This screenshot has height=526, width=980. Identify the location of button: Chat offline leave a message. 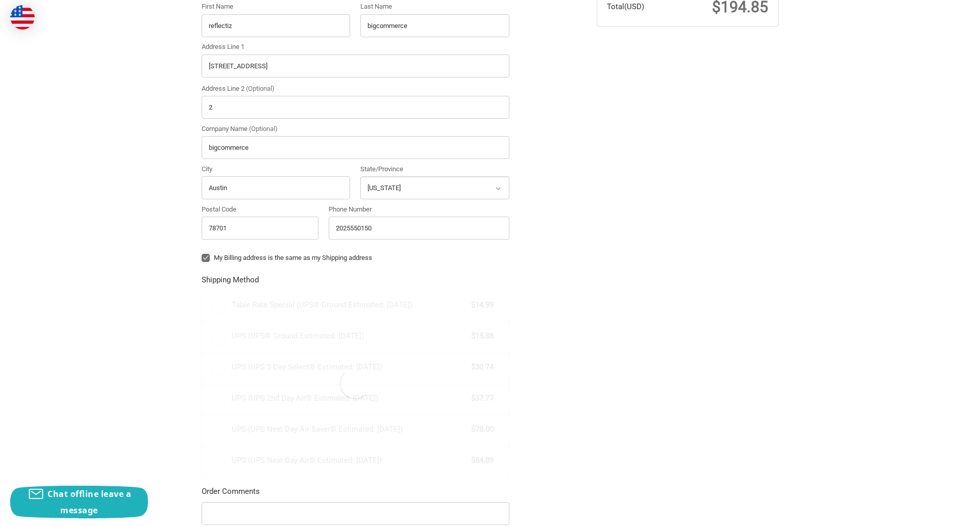
(80, 502).